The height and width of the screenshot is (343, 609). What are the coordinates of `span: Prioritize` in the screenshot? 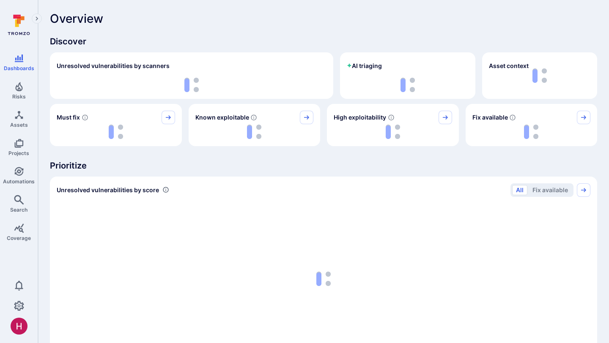 It's located at (323, 166).